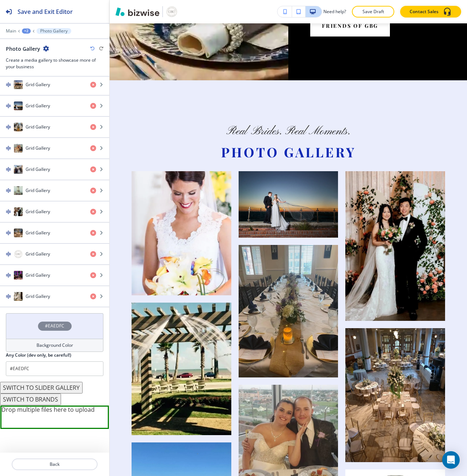 The image size is (467, 476). I want to click on div: +2, so click(26, 31).